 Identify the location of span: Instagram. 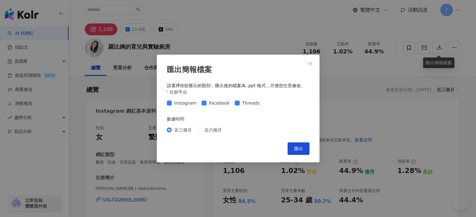
(185, 103).